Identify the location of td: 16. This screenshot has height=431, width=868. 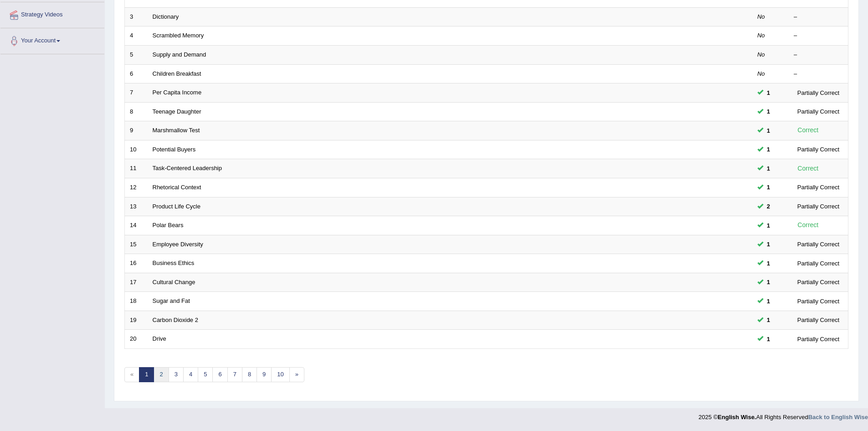
(136, 264).